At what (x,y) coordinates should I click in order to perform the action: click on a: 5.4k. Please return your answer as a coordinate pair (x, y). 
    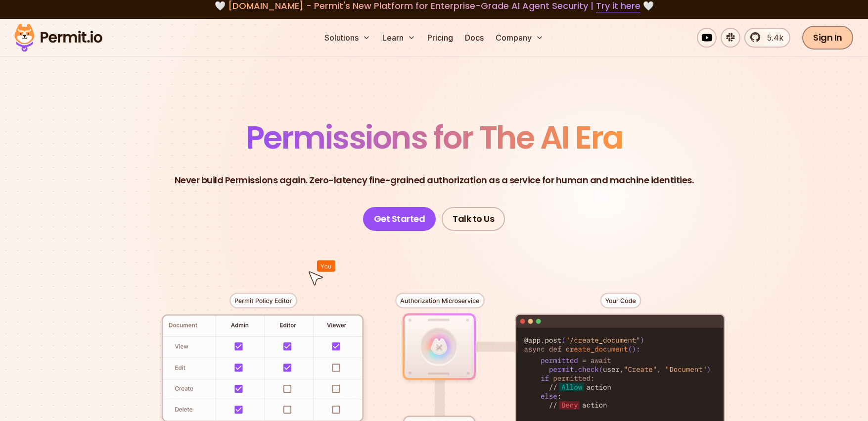
    Looking at the image, I should click on (767, 38).